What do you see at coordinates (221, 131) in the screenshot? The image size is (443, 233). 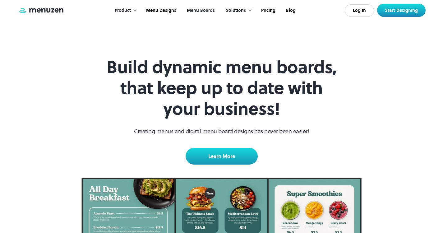 I see `p: Creating menus and digital menu board designs has never been easier!` at bounding box center [221, 131].